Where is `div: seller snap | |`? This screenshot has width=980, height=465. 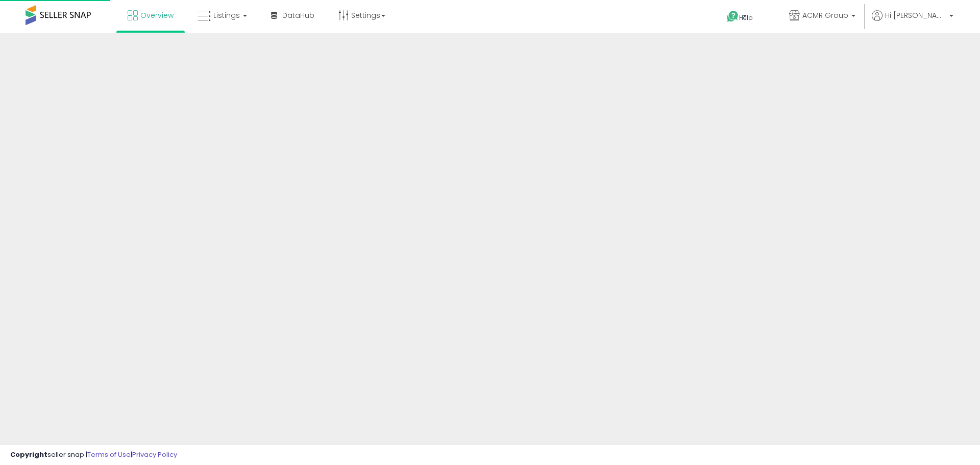 div: seller snap | | is located at coordinates (94, 455).